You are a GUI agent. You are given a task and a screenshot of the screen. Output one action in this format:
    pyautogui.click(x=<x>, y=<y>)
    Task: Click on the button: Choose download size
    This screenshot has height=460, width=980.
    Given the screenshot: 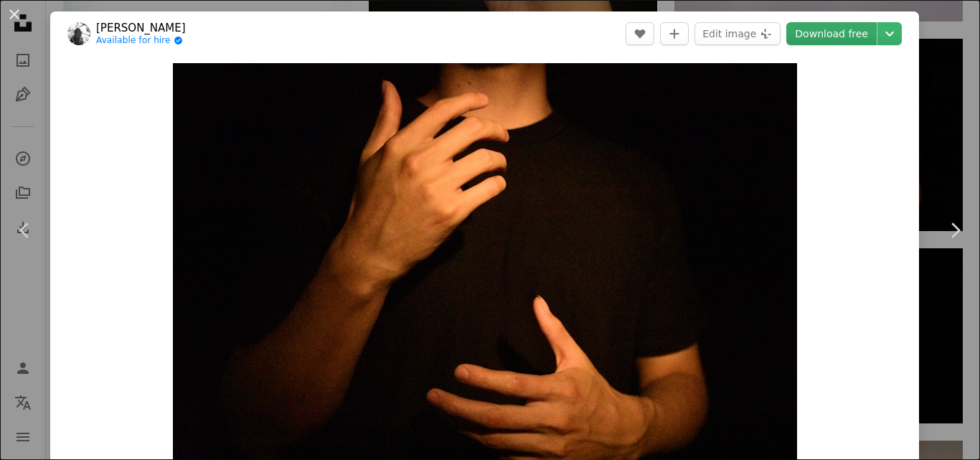 What is the action you would take?
    pyautogui.click(x=889, y=33)
    